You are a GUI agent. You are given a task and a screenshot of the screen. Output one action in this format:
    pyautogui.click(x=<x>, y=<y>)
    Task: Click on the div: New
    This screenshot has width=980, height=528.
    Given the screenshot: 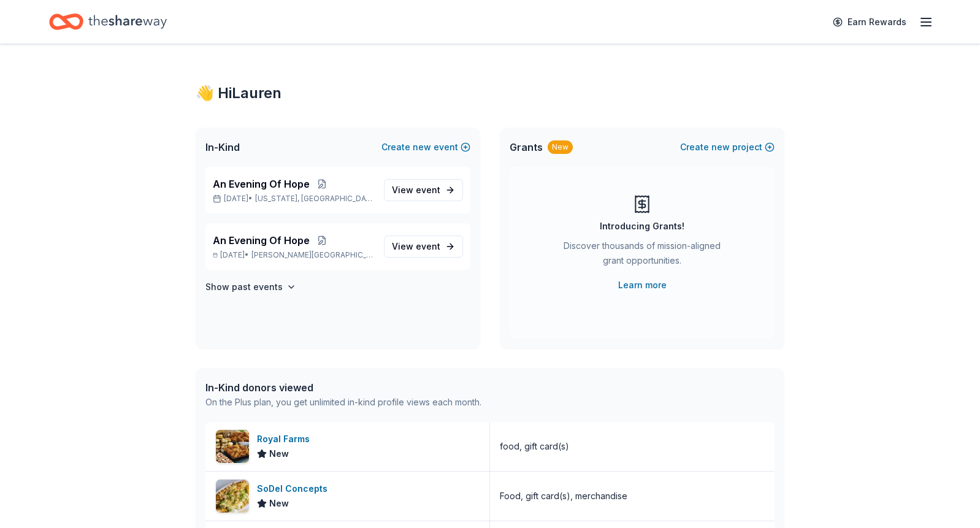 What is the action you would take?
    pyautogui.click(x=560, y=147)
    